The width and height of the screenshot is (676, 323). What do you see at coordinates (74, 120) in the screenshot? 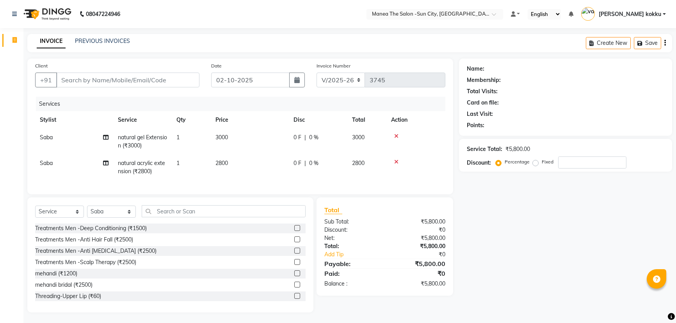
I see `th: Stylist` at bounding box center [74, 120].